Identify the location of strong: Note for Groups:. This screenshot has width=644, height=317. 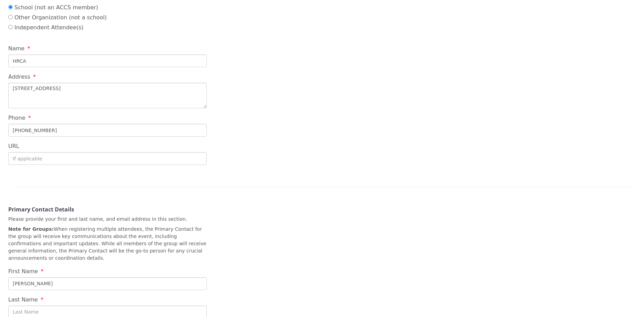
(31, 229).